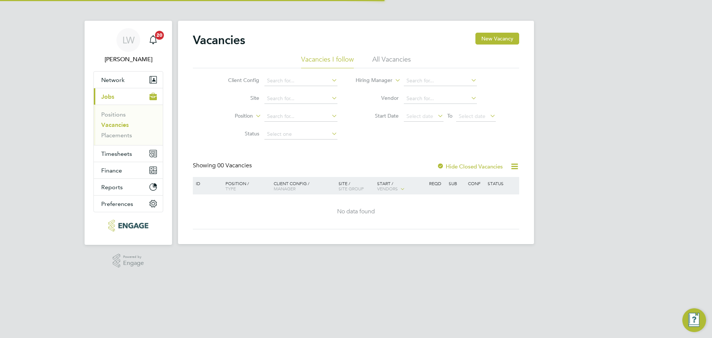 This screenshot has width=712, height=338. What do you see at coordinates (128, 170) in the screenshot?
I see `button: Finance` at bounding box center [128, 170].